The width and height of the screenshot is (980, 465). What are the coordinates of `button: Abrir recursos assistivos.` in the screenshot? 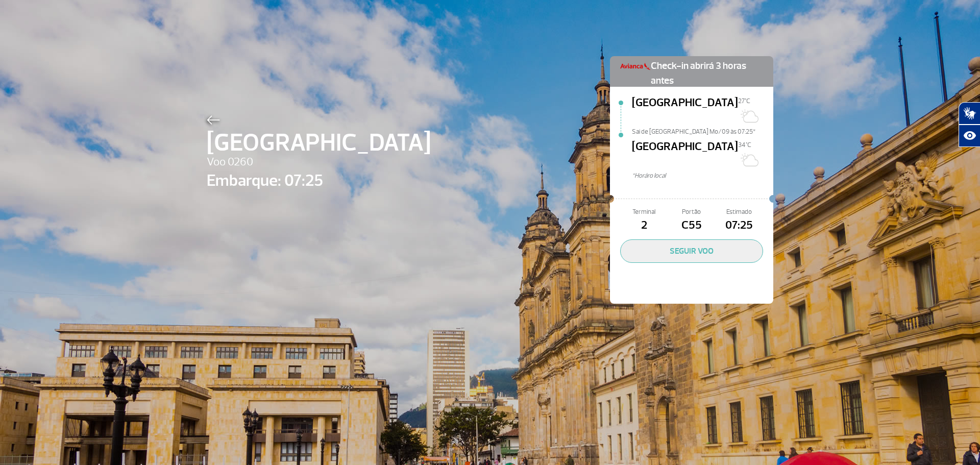 It's located at (969, 136).